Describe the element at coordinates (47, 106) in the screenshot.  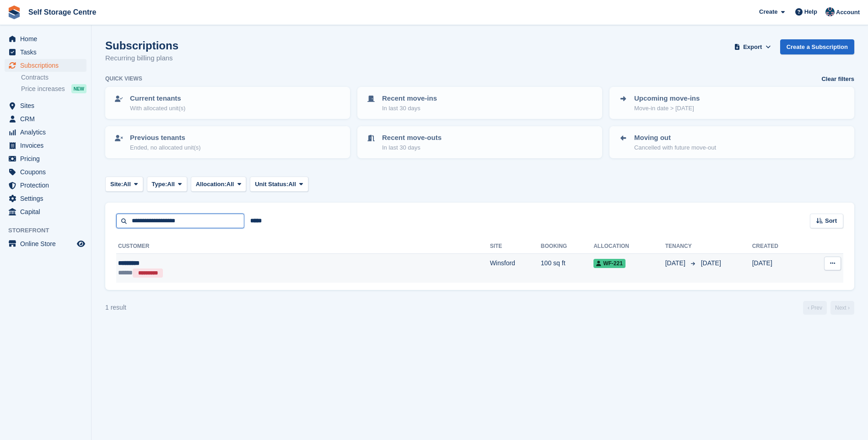
I see `span: Sites` at that location.